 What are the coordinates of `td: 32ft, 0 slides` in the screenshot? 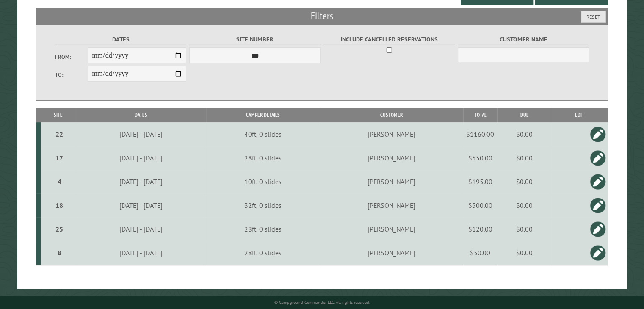 It's located at (263, 205).